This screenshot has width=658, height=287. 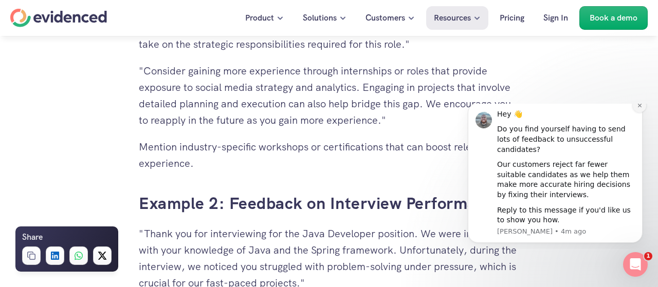 I want to click on div: Our customers reject far fewer suitable candidates as we help them make more accurate hiring deci..., so click(x=114, y=76).